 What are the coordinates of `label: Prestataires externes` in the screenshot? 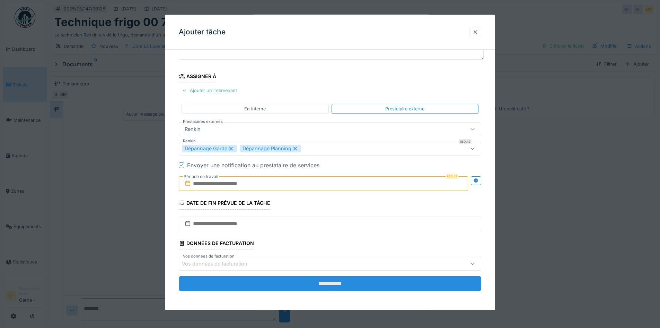 It's located at (203, 121).